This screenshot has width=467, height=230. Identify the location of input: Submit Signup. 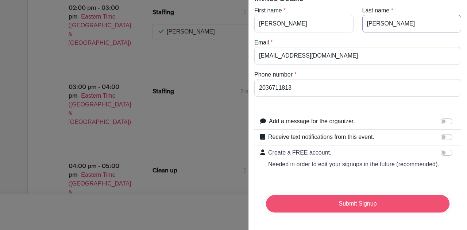
(358, 204).